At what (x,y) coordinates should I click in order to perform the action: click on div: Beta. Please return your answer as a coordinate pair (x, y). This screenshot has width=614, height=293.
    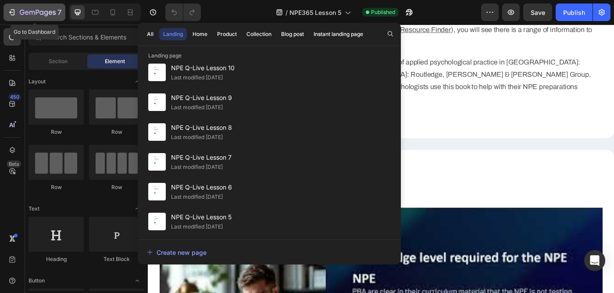
    Looking at the image, I should click on (14, 164).